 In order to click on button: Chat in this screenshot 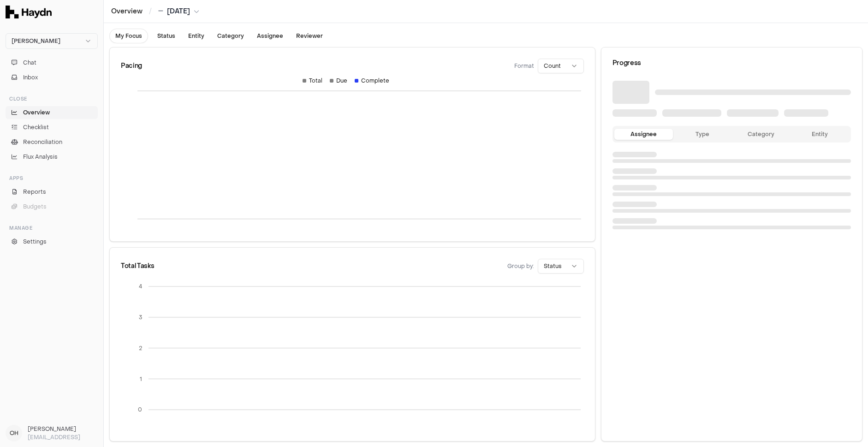, I will do `click(51, 63)`.